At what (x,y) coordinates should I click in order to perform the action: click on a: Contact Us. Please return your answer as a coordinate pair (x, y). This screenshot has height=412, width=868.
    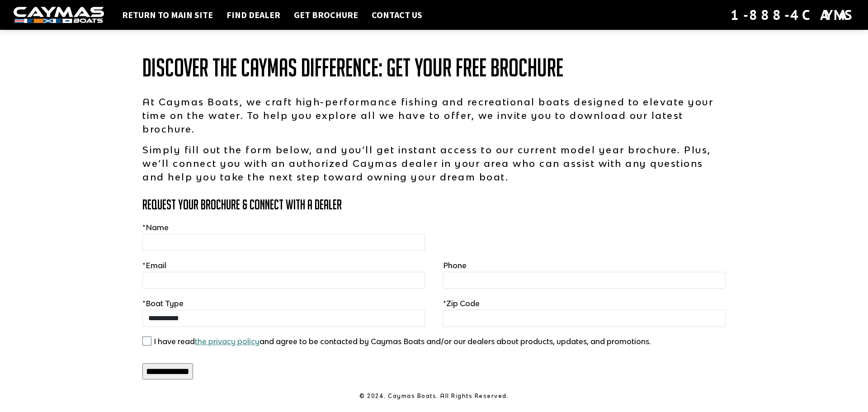
    Looking at the image, I should click on (397, 15).